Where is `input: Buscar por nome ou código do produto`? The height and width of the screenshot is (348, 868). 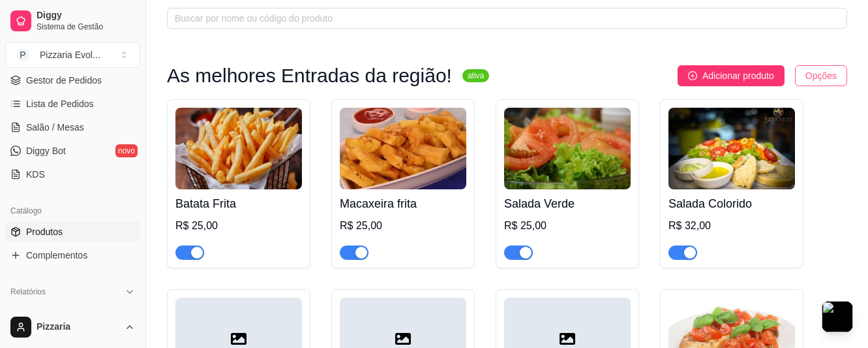 input: Buscar por nome ou código do produto is located at coordinates (502, 19).